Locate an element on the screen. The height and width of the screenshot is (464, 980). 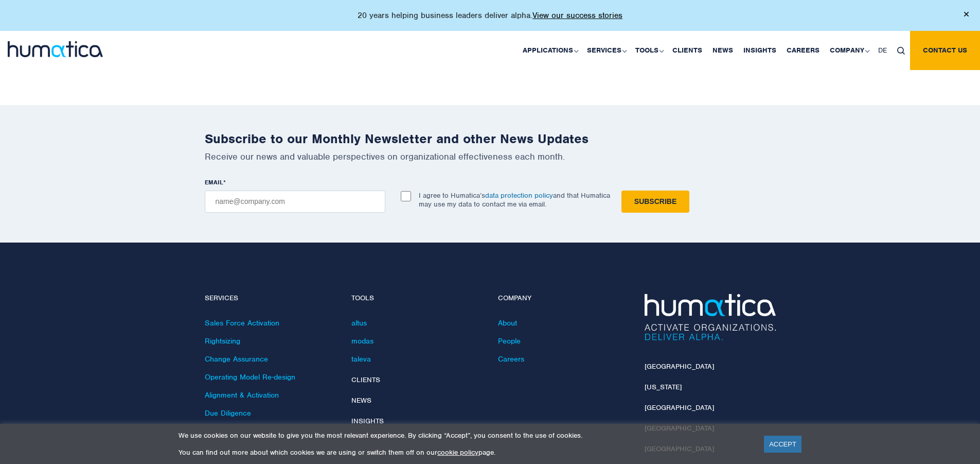
p: I agree to Humatica’s and that Humatica may use my data to contact me via email. is located at coordinates (514, 200).